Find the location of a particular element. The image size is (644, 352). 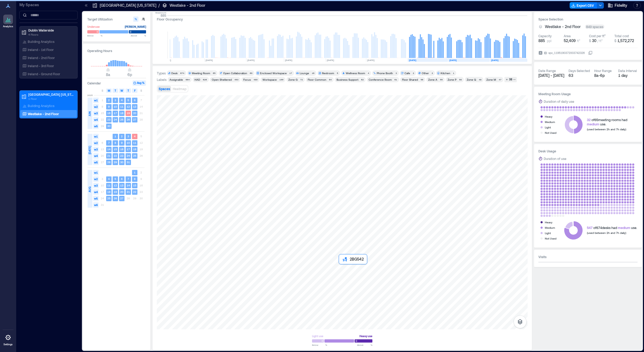

div: 849 spaces is located at coordinates (595, 27).